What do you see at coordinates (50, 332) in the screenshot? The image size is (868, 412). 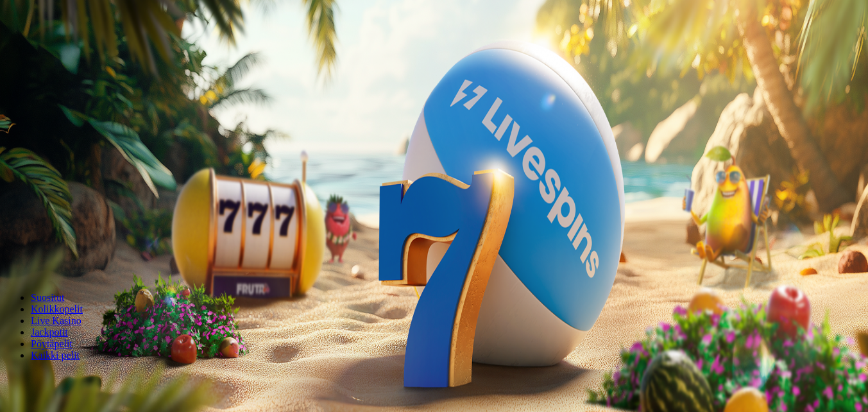 I see `span: Jackpotit` at bounding box center [50, 332].